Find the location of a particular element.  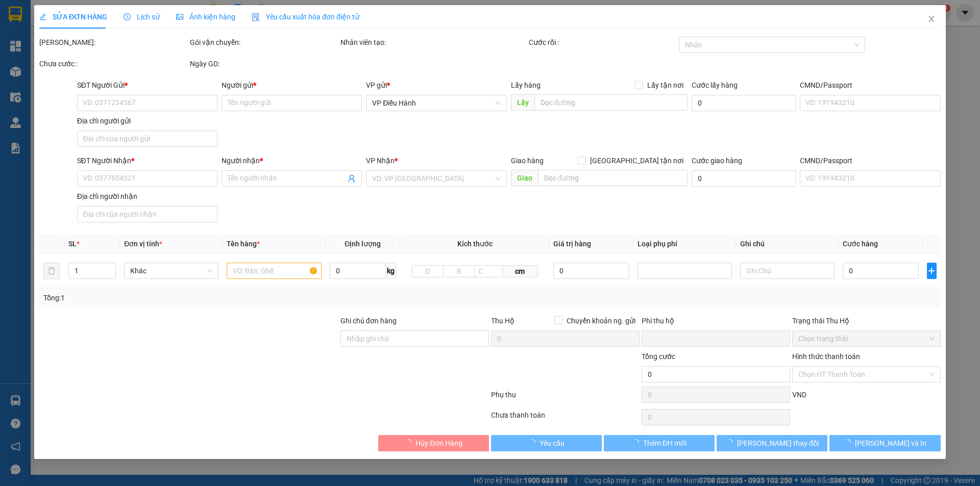

span: SỬA ĐƠN HÀNG is located at coordinates (73, 17).